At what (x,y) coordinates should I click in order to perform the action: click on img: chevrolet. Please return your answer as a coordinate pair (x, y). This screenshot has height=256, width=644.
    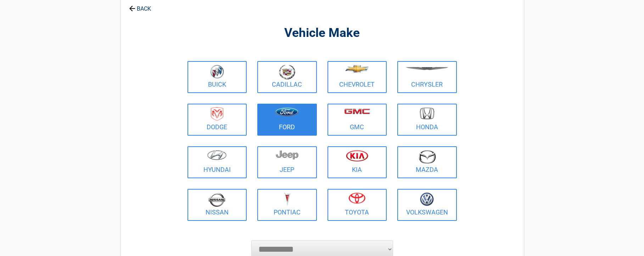
    Looking at the image, I should click on (357, 69).